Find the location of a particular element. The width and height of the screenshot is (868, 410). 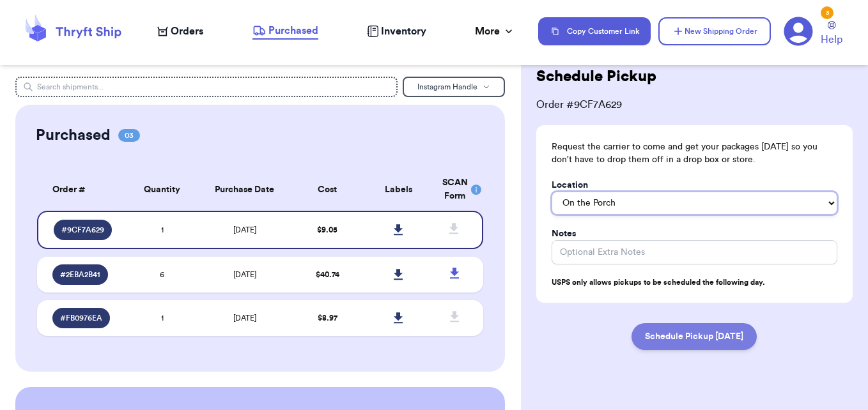

span: Help is located at coordinates (831, 39).